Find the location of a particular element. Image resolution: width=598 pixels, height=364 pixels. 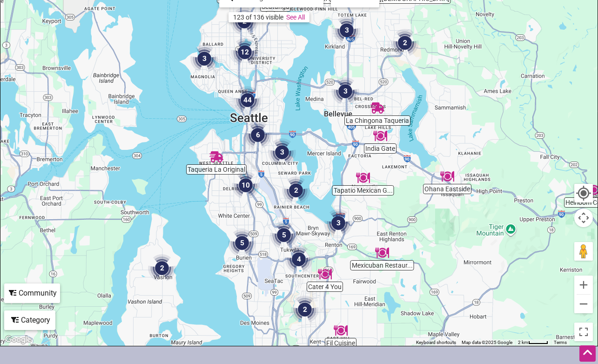

div: Community is located at coordinates (32, 293).